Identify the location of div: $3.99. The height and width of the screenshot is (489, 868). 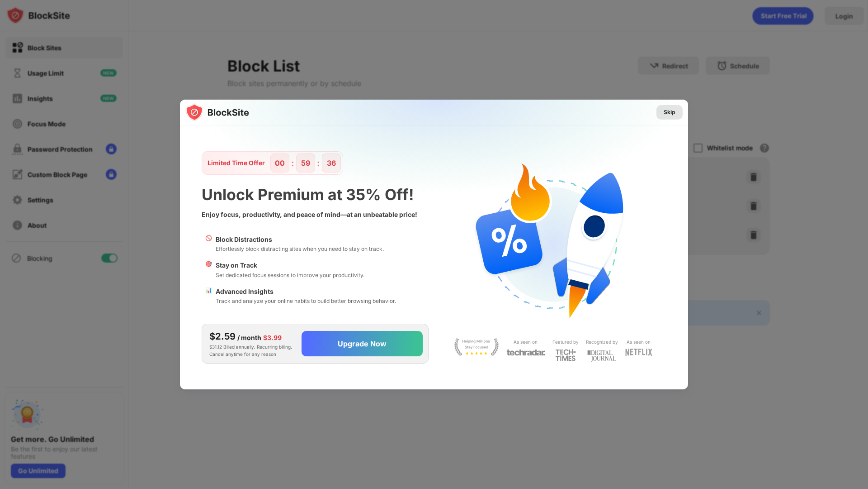
(272, 338).